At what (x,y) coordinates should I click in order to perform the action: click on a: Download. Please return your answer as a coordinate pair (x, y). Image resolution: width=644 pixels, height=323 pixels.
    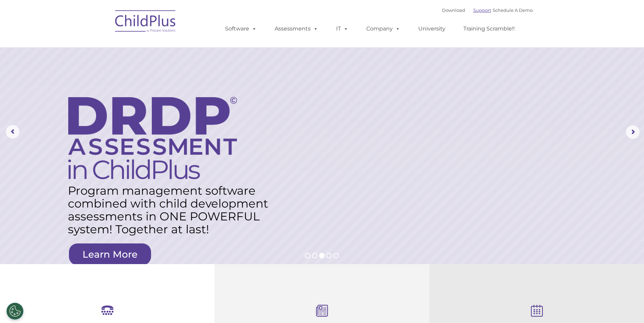
    Looking at the image, I should click on (453, 10).